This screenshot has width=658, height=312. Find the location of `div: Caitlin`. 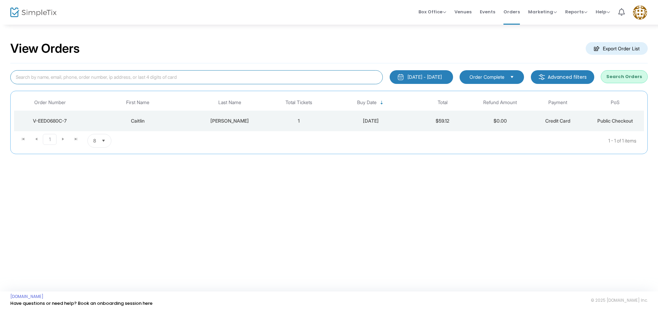

div: Caitlin is located at coordinates (138, 121).